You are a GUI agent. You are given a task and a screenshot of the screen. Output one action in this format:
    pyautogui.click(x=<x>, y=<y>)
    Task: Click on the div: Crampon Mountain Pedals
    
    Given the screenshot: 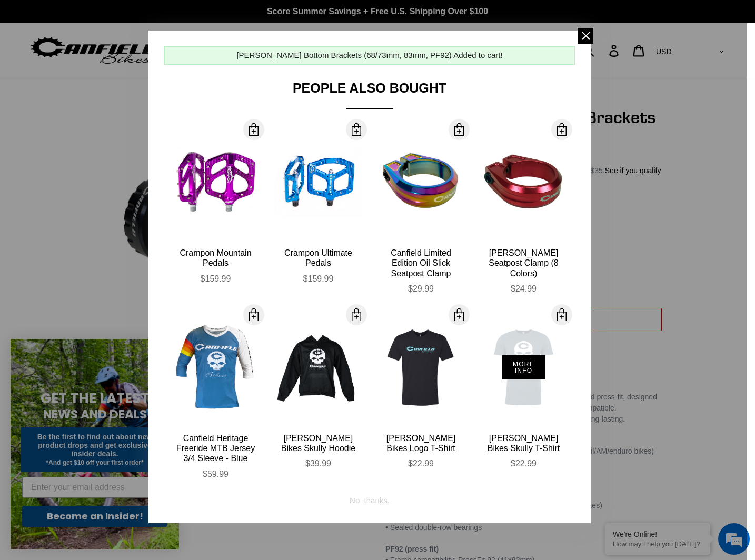 What is the action you would take?
    pyautogui.click(x=215, y=258)
    